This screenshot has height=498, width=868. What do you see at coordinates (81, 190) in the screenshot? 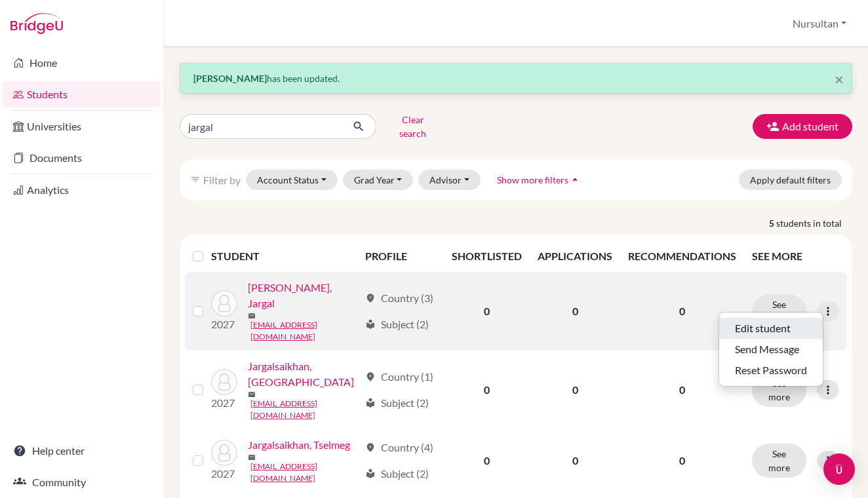
I see `a: Analytics` at bounding box center [81, 190].